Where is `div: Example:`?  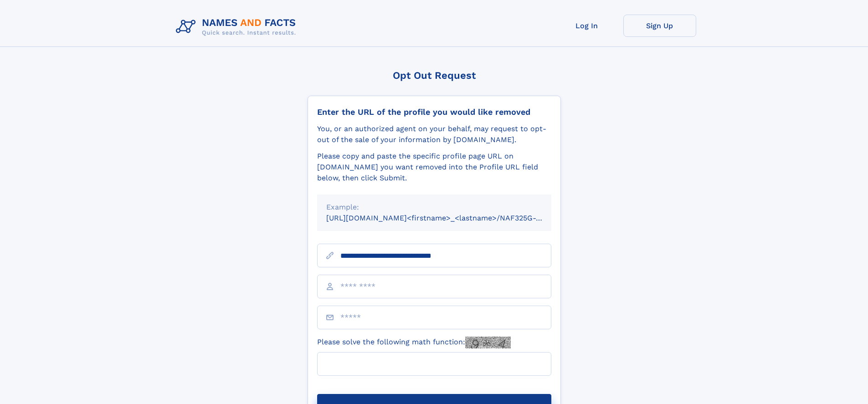 div: Example: is located at coordinates (434, 207).